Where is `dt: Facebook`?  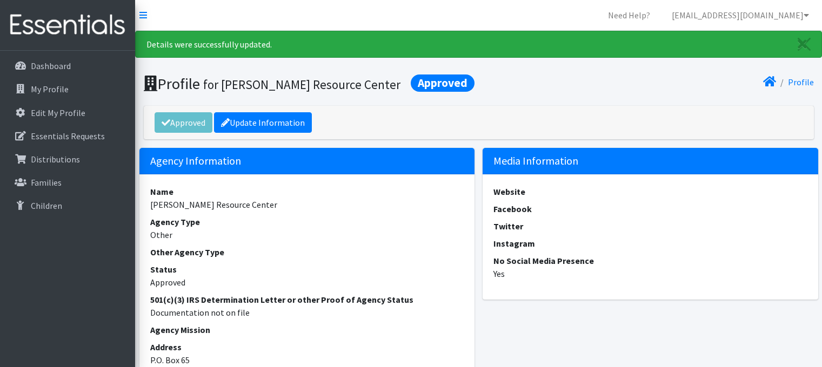
dt: Facebook is located at coordinates (650, 209).